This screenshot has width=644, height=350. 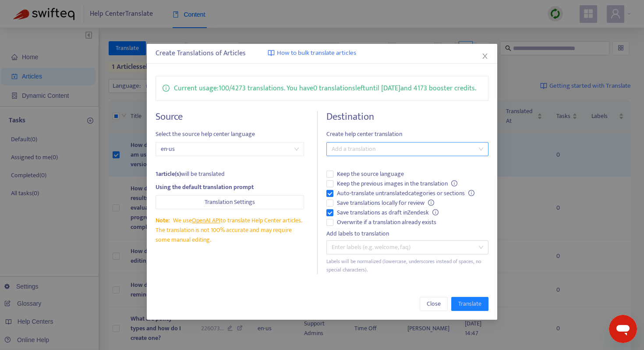 What do you see at coordinates (407, 134) in the screenshot?
I see `span: Create help center translation` at bounding box center [407, 134].